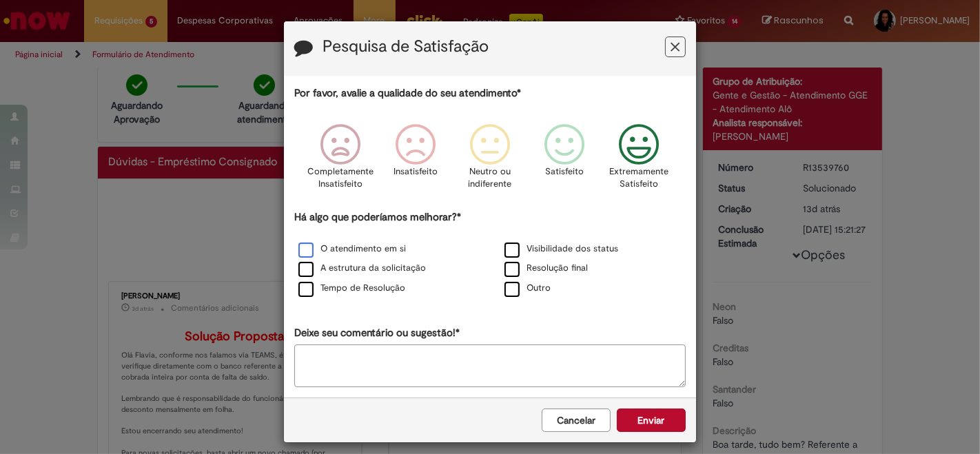  Describe the element at coordinates (546, 268) in the screenshot. I see `label: Resolução final` at that location.